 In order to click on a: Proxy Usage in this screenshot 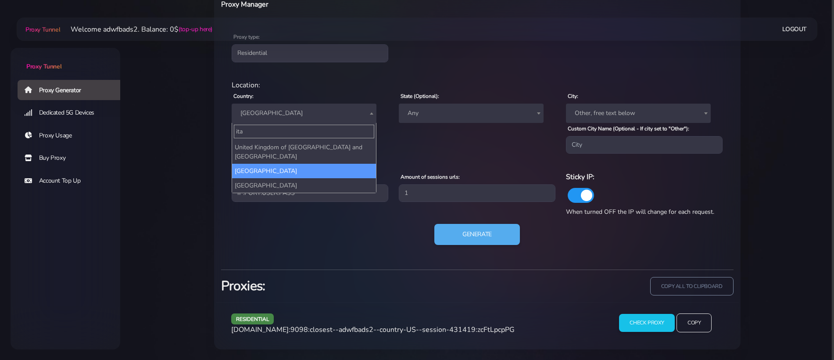, I will do `click(72, 136)`.